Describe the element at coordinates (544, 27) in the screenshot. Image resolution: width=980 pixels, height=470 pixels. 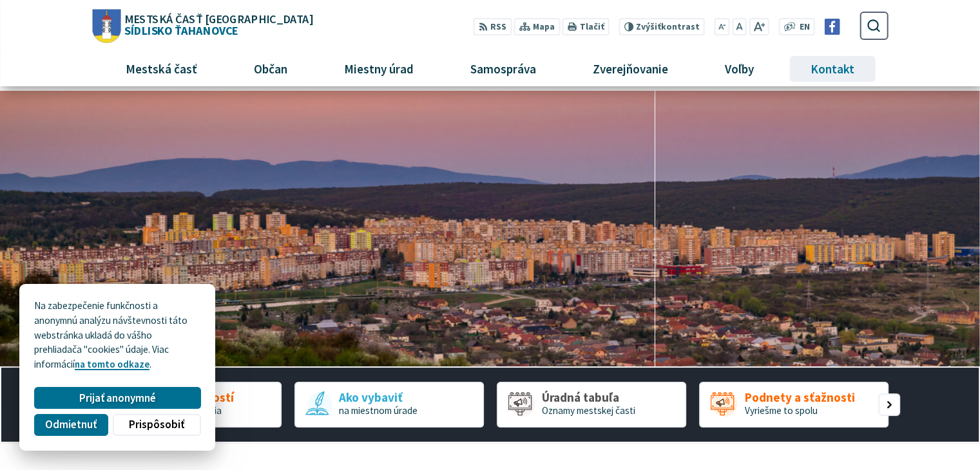
I see `span: Mapa` at that location.